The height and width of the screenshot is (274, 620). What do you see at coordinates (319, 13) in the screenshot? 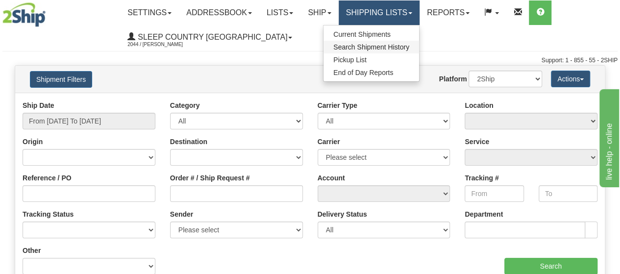
I see `a: Ship` at bounding box center [319, 13].